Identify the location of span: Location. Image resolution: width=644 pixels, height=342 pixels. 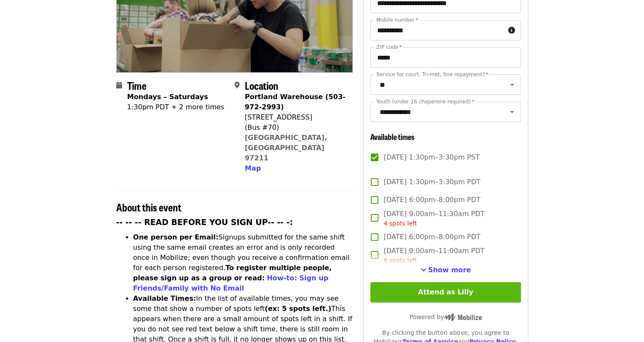
(261, 85).